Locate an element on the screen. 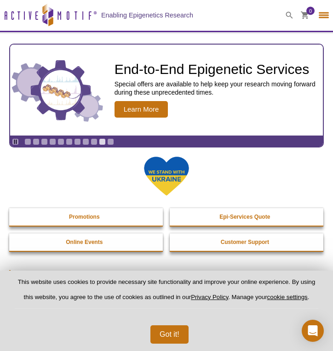 This screenshot has height=351, width=333. a: Promotions is located at coordinates (84, 217).